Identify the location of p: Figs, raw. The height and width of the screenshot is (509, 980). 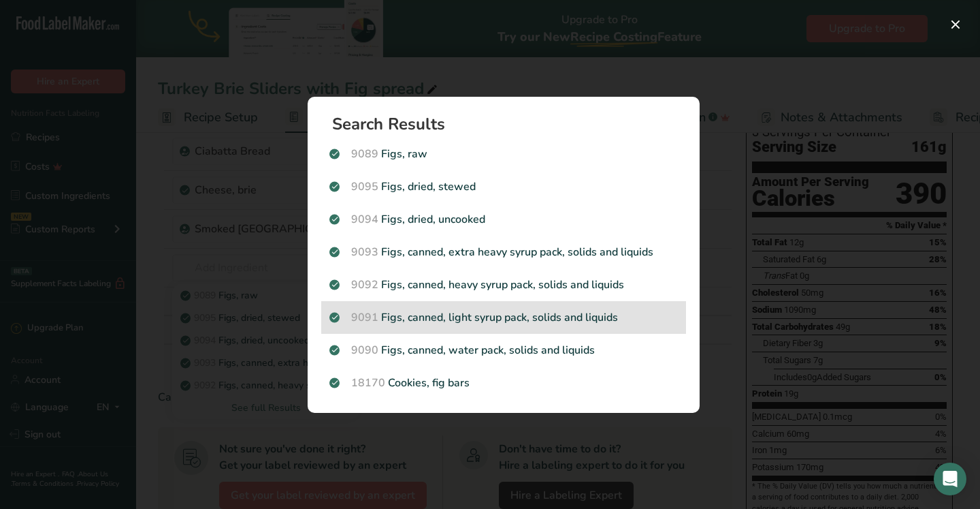
(504, 154).